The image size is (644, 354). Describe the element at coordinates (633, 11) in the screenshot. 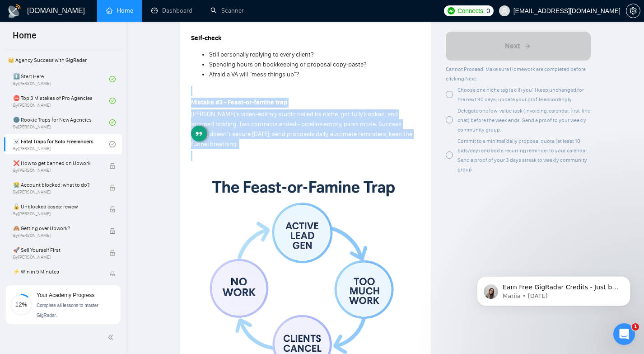

I see `span: setting` at that location.